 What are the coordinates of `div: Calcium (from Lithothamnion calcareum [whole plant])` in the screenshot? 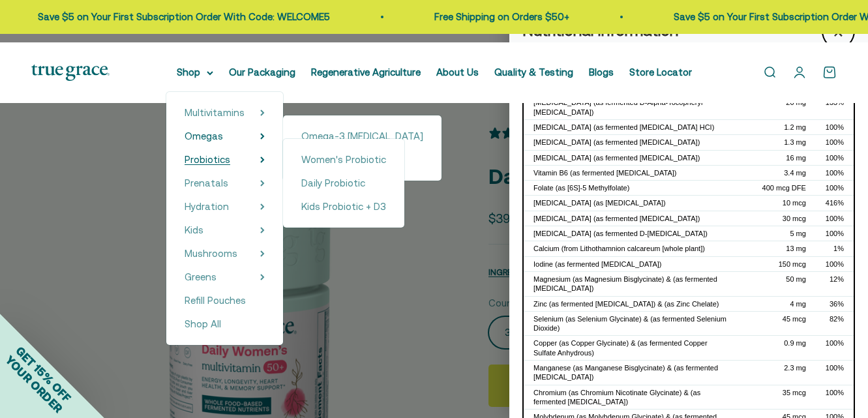 It's located at (632, 249).